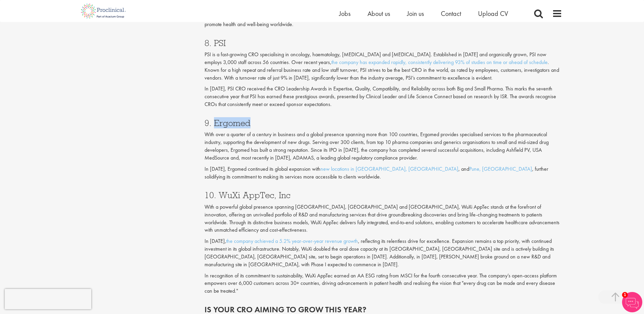 The width and height of the screenshot is (644, 314). What do you see at coordinates (451, 14) in the screenshot?
I see `span: Contact` at bounding box center [451, 14].